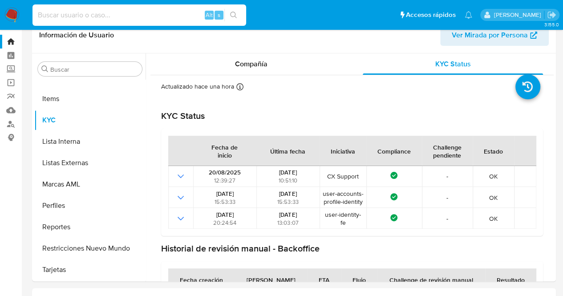 This screenshot has width=563, height=296. What do you see at coordinates (90, 248) in the screenshot?
I see `button: Restricciones Nuevo Mundo` at bounding box center [90, 248].